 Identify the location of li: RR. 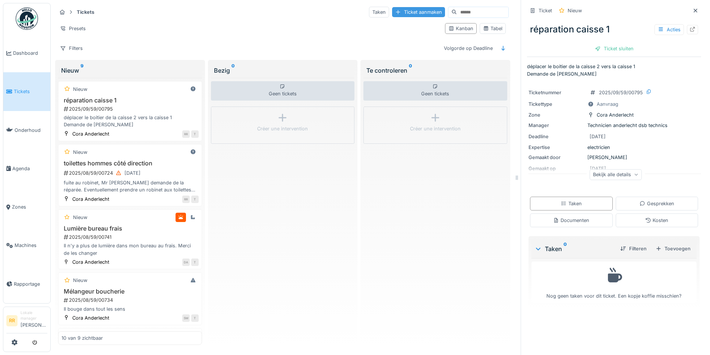
(12, 321).